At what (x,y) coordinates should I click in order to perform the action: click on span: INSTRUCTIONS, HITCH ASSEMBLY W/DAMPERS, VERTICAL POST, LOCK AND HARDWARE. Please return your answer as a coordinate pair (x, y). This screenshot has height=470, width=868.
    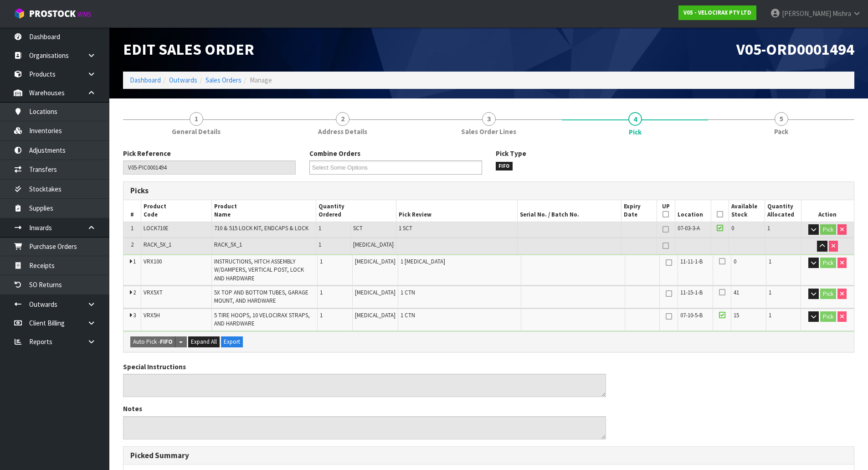
    Looking at the image, I should click on (259, 270).